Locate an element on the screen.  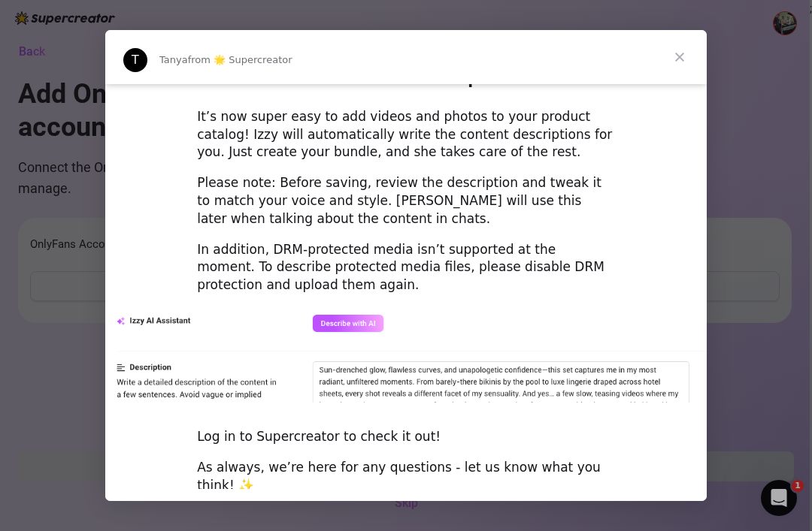
div: In addition, DRM-protected media isn’t supported at the moment. To describe protected media files... is located at coordinates (406, 267).